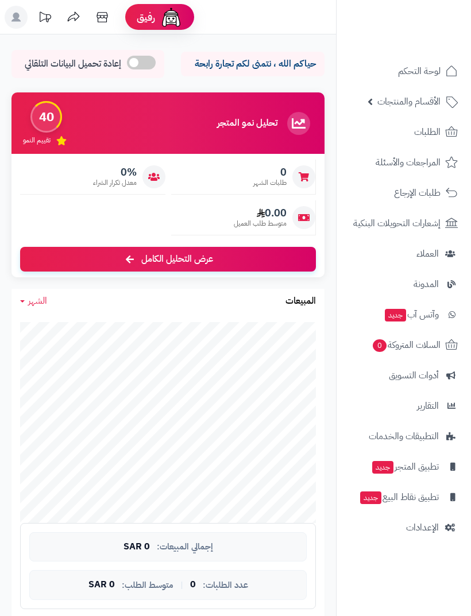 This screenshot has height=616, width=471. I want to click on a: الطلبات, so click(403, 132).